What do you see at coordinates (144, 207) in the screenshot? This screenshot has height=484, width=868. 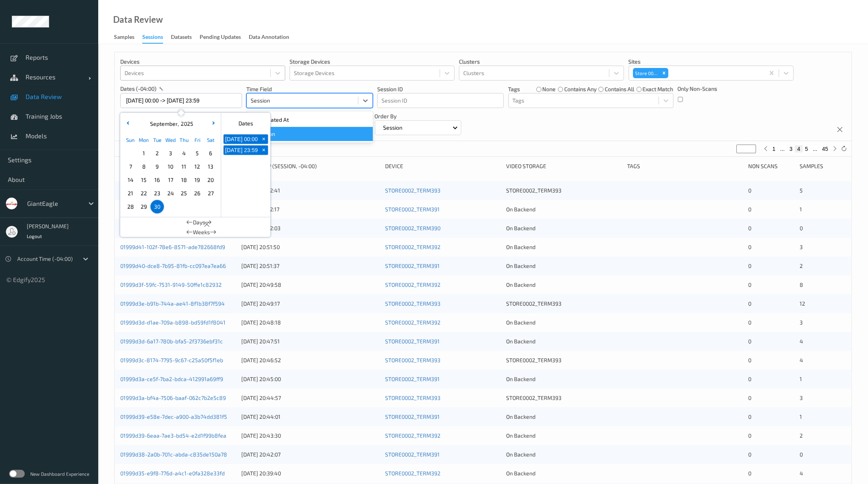 I see `span: 29` at bounding box center [144, 207].